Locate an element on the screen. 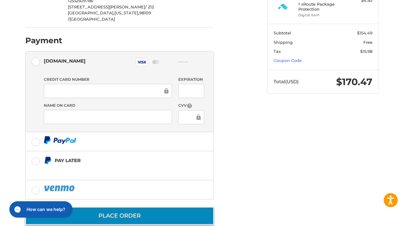 This screenshot has height=226, width=404. a: Coupon Code is located at coordinates (288, 60).